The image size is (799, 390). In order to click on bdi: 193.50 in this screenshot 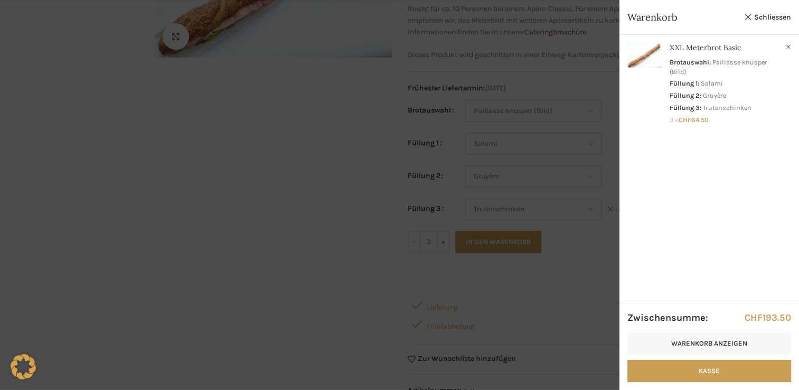, I will do `click(768, 317)`.